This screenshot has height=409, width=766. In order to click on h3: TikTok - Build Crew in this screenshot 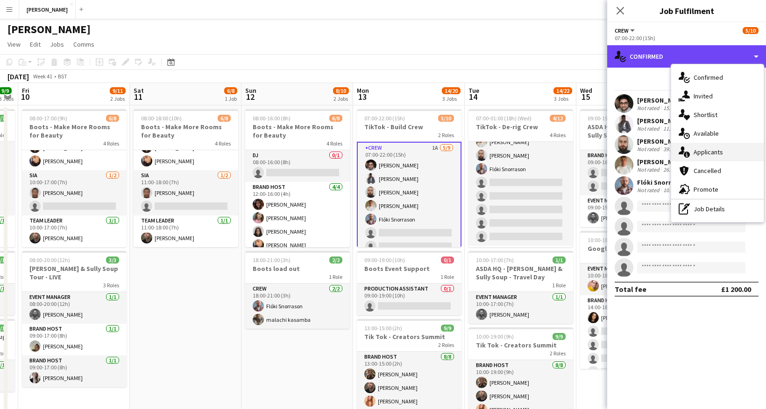, I will do `click(409, 127)`.